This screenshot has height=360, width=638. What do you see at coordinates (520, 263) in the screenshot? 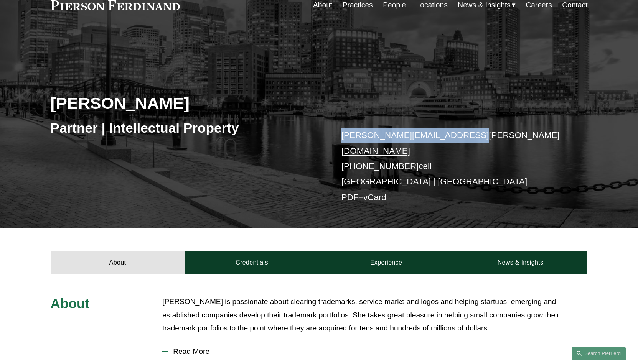
I see `a: News & Insights` at bounding box center [520, 263].